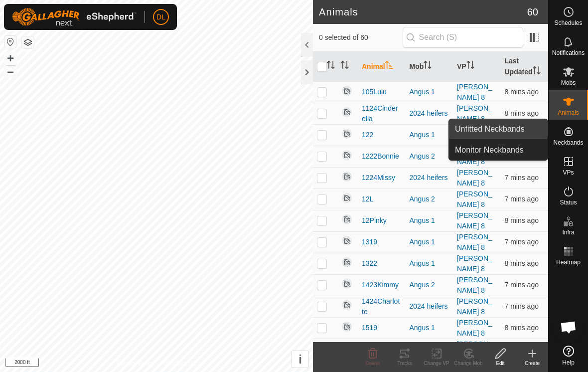  I want to click on span: Status, so click(569, 202).